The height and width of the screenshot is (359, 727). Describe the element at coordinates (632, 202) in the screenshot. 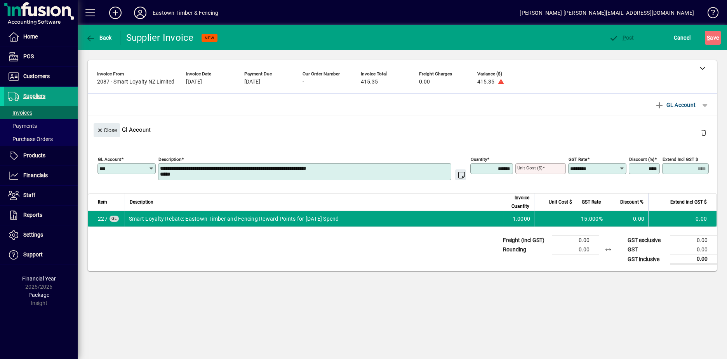

I see `span: Discount %` at that location.